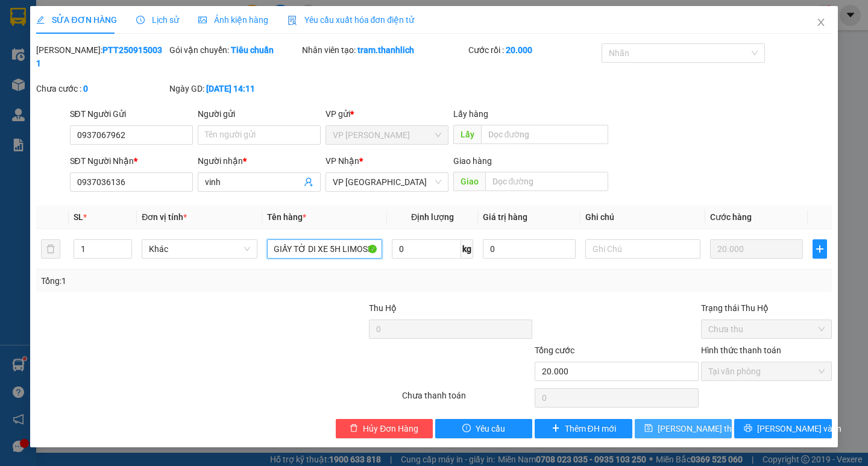 The height and width of the screenshot is (466, 868). I want to click on div: Tổng: 1, so click(188, 281).